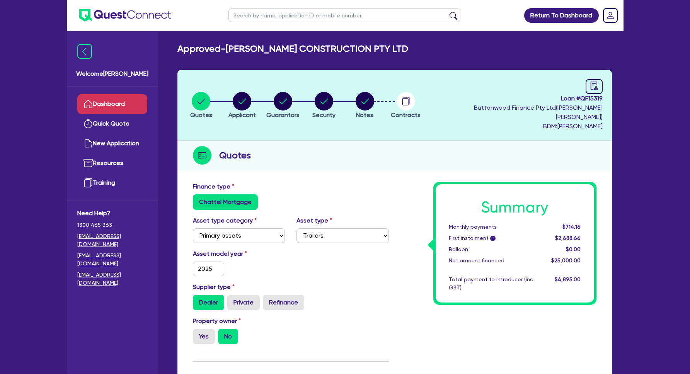 The image size is (690, 374). What do you see at coordinates (568, 280) in the screenshot?
I see `span: $4,895.00` at bounding box center [568, 280].